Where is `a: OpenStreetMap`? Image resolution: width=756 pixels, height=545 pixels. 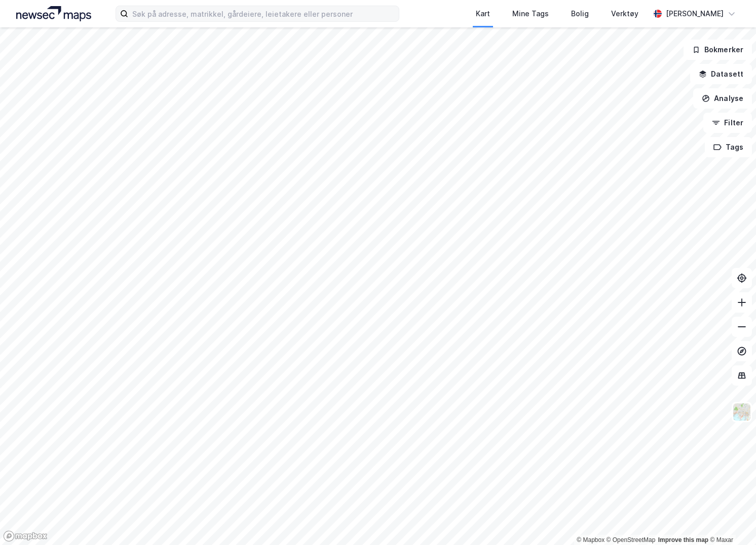
a: OpenStreetMap is located at coordinates (631, 540).